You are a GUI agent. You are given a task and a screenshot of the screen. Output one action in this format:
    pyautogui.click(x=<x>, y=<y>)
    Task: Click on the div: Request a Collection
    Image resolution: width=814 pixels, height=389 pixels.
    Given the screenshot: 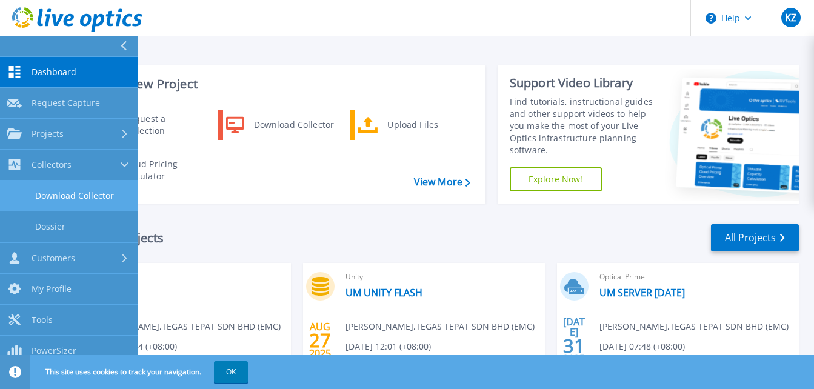 What is the action you would take?
    pyautogui.click(x=163, y=125)
    